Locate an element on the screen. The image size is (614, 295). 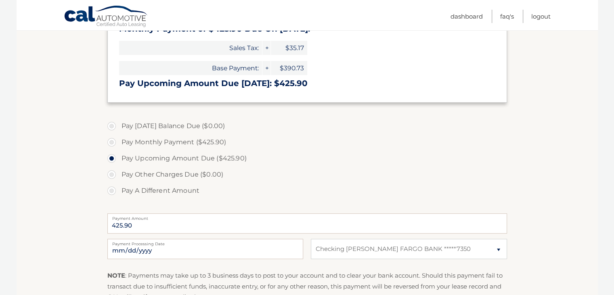
label: Pay Other Charges Due ($0.00) is located at coordinates (307, 175).